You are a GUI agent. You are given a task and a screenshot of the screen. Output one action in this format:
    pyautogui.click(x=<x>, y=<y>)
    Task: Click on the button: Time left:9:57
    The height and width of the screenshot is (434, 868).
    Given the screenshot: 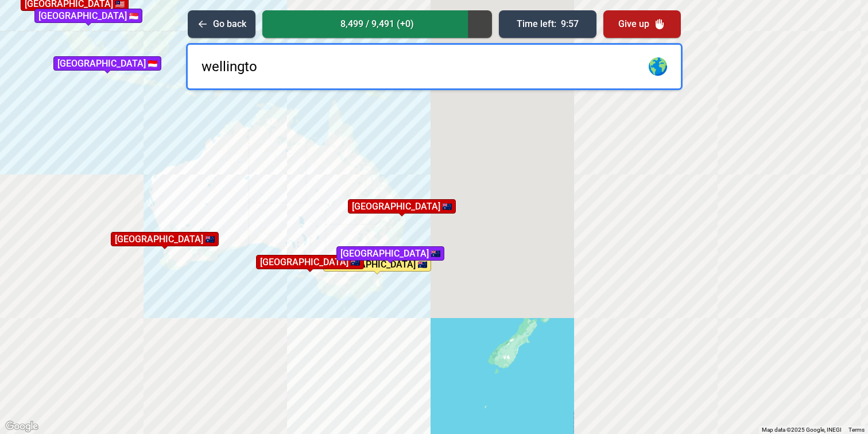 What is the action you would take?
    pyautogui.click(x=548, y=24)
    